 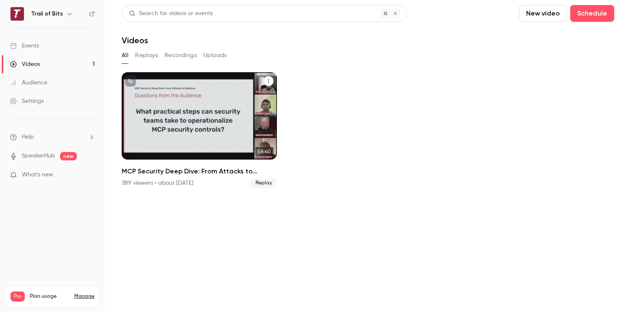 What do you see at coordinates (37, 175) in the screenshot?
I see `span: What's new` at bounding box center [37, 175].